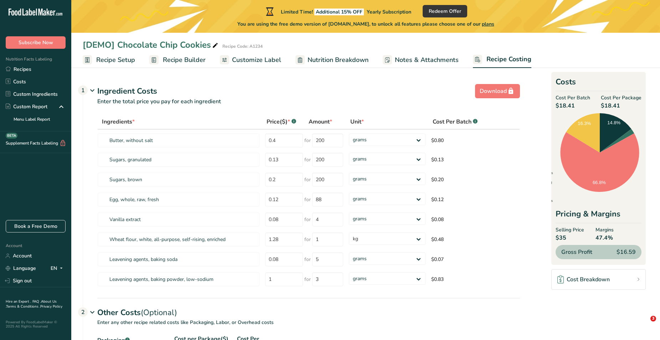 This screenshot has height=340, width=660. What do you see at coordinates (598, 280) in the screenshot?
I see `a: Cost Breakdown` at bounding box center [598, 280].